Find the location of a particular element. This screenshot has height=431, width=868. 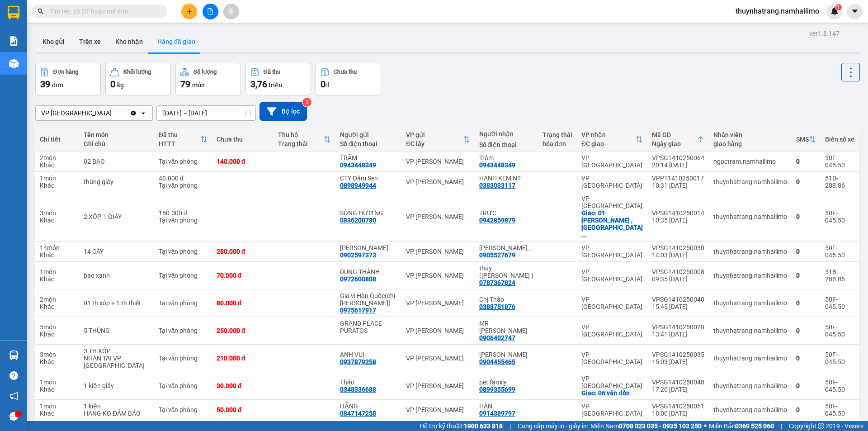

span: Nhận: is located at coordinates (117, 13).